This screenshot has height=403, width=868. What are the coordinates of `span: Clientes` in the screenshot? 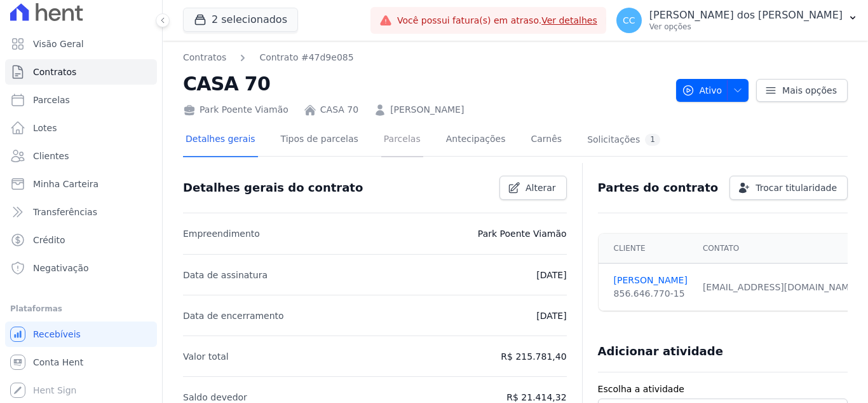 It's located at (51, 156).